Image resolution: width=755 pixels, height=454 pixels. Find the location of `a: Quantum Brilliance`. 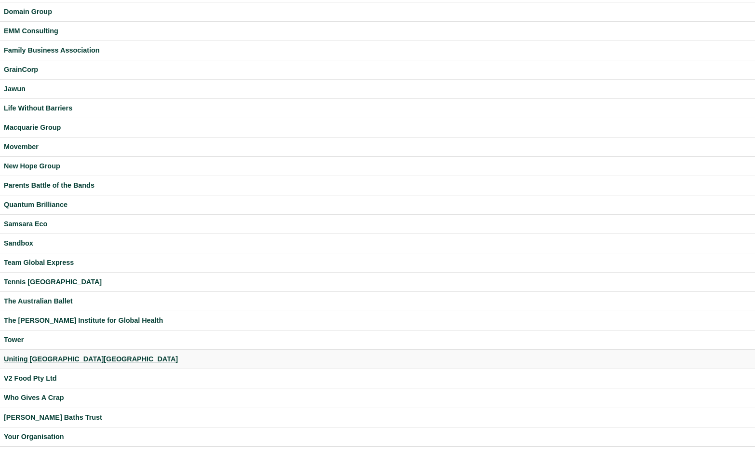

a: Quantum Brilliance is located at coordinates (378, 204).